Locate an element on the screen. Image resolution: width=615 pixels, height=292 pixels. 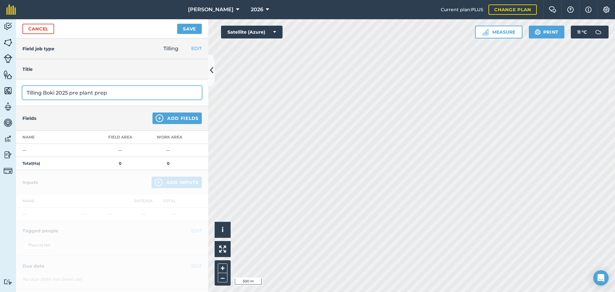
button: Print is located at coordinates (547, 32).